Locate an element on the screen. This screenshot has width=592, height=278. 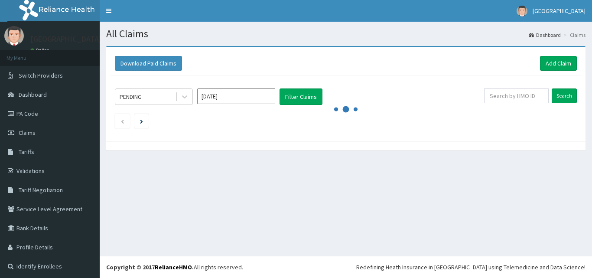
input: Select Month and Year is located at coordinates (236, 96).